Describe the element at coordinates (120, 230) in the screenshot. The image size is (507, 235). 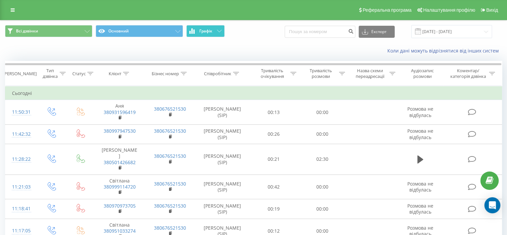
I see `a: 380951033274` at that location.